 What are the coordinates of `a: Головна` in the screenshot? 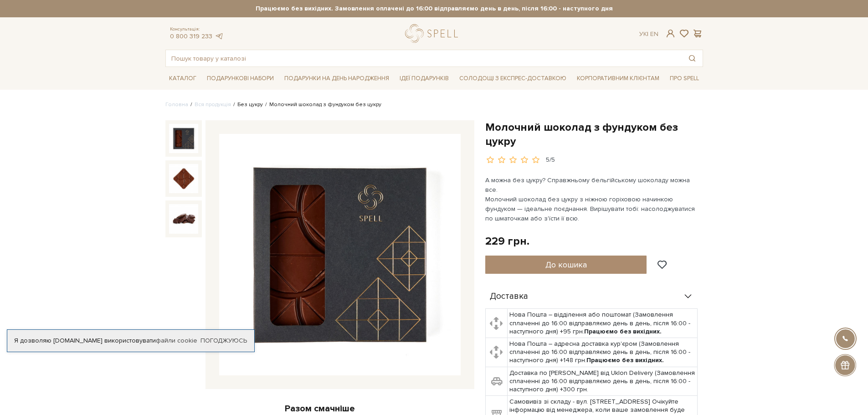 It's located at (177, 105).